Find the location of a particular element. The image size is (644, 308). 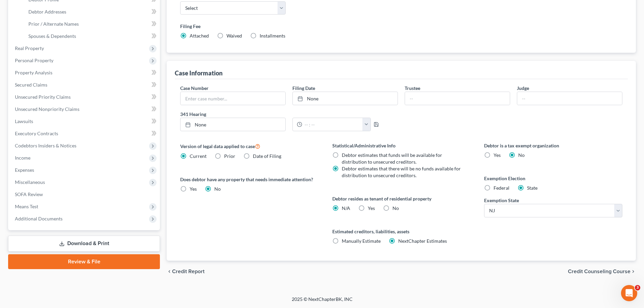

span: Federal is located at coordinates (502, 188).